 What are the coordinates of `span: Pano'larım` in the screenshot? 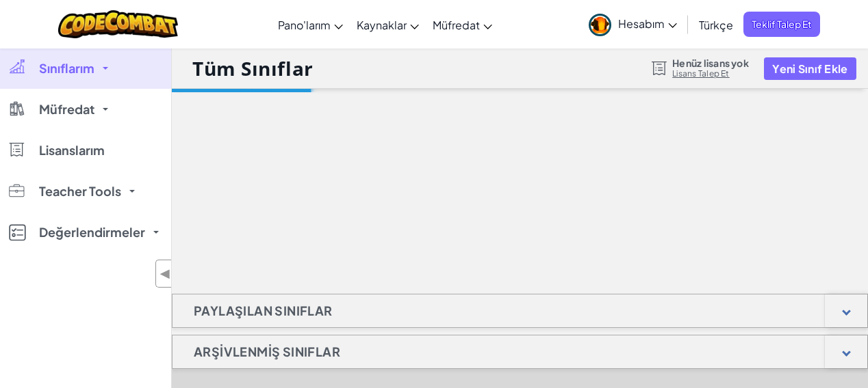 It's located at (304, 25).